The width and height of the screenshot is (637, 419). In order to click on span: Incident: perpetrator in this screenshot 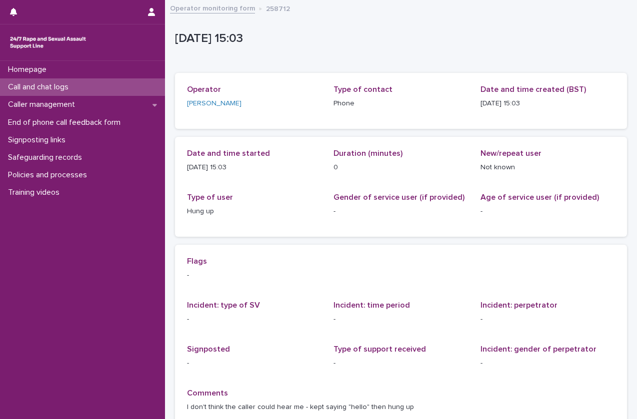, I will do `click(519, 305)`.